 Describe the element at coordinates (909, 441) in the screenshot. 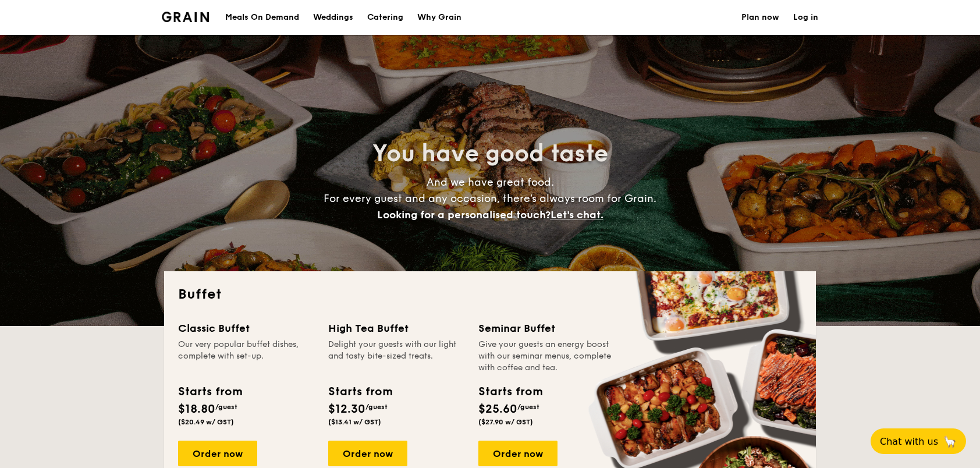

I see `span: Chat with us` at that location.